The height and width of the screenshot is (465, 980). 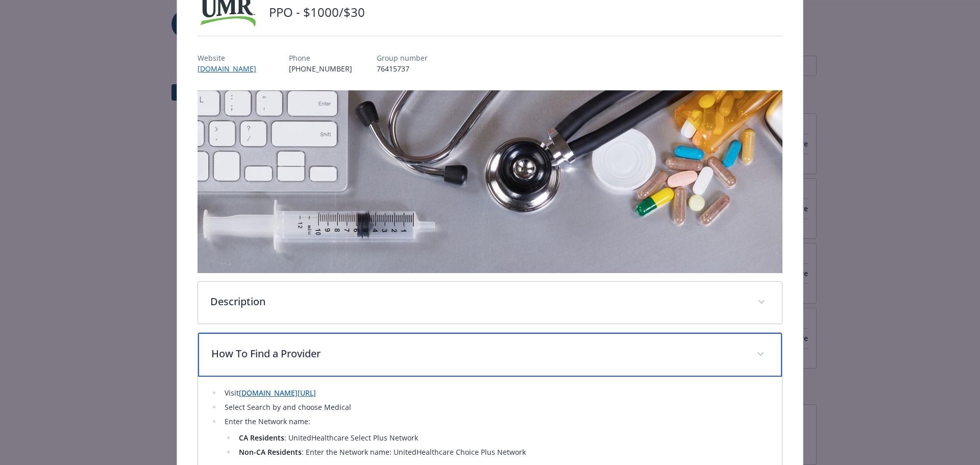 I want to click on li: Select Search by and choose Medical, so click(x=496, y=407).